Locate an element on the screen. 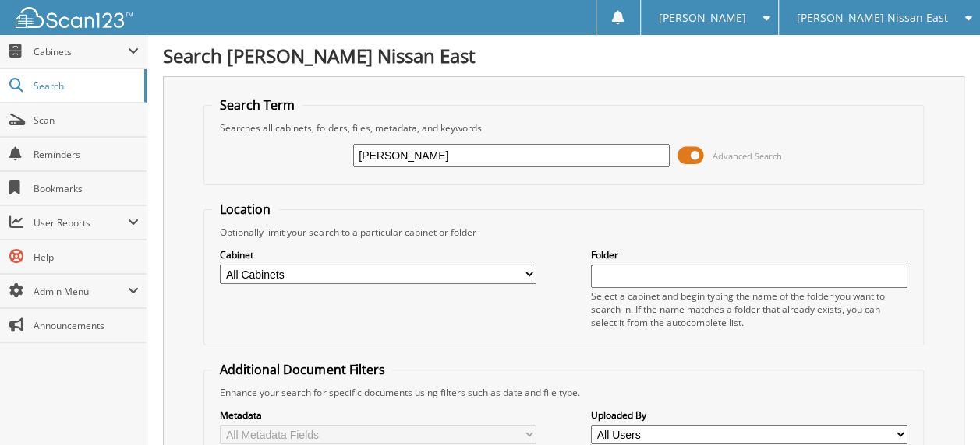 This screenshot has width=980, height=445. label: Cabinet is located at coordinates (378, 255).